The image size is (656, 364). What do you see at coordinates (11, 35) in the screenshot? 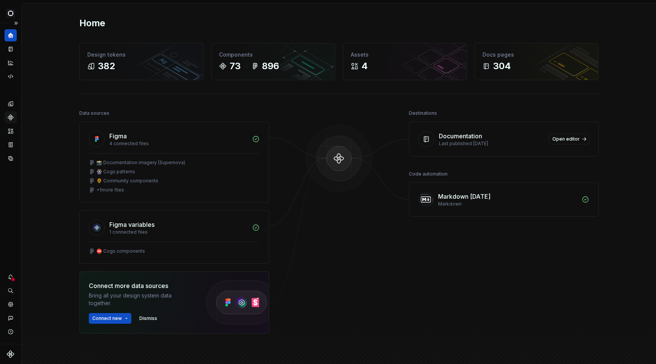
I see `div: Home` at bounding box center [11, 35].